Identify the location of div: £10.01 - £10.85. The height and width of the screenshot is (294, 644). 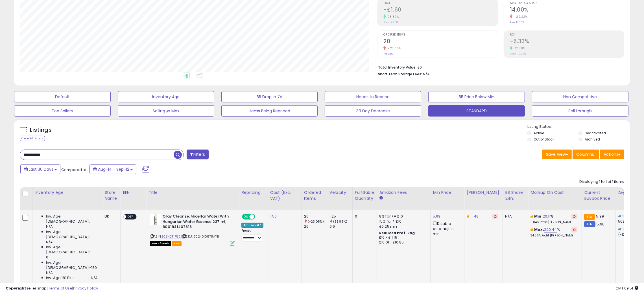
(402, 242).